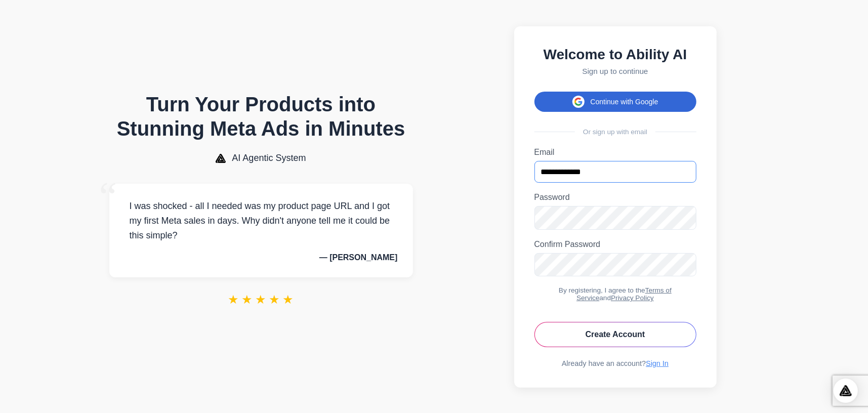 The image size is (868, 413). Describe the element at coordinates (616, 294) in the screenshot. I see `div: By registering, I agree to the and` at that location.